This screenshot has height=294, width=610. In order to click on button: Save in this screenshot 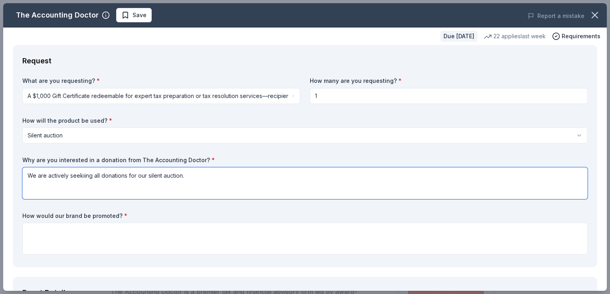, I will do `click(134, 15)`.